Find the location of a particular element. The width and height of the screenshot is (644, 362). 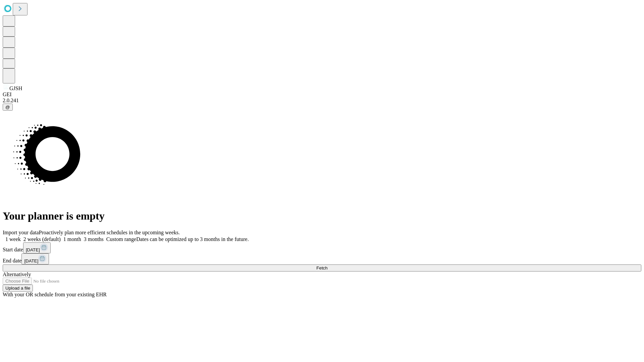

span: With your OR schedule from your existing EHR is located at coordinates (54, 295).